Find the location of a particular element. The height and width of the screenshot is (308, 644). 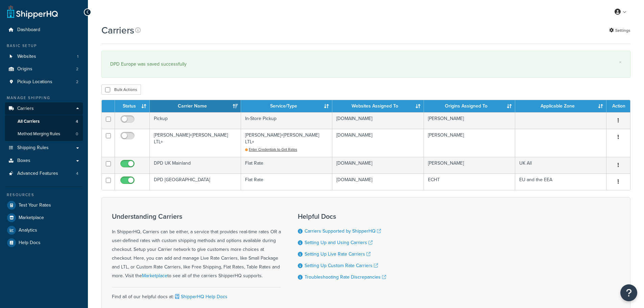

span: Method Merging Rules is located at coordinates (39, 134).